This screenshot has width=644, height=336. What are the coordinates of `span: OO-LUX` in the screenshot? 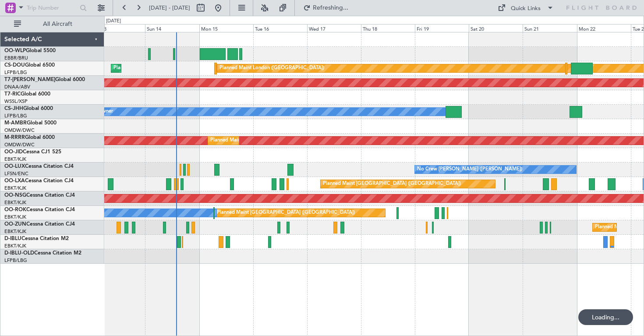 It's located at (15, 166).